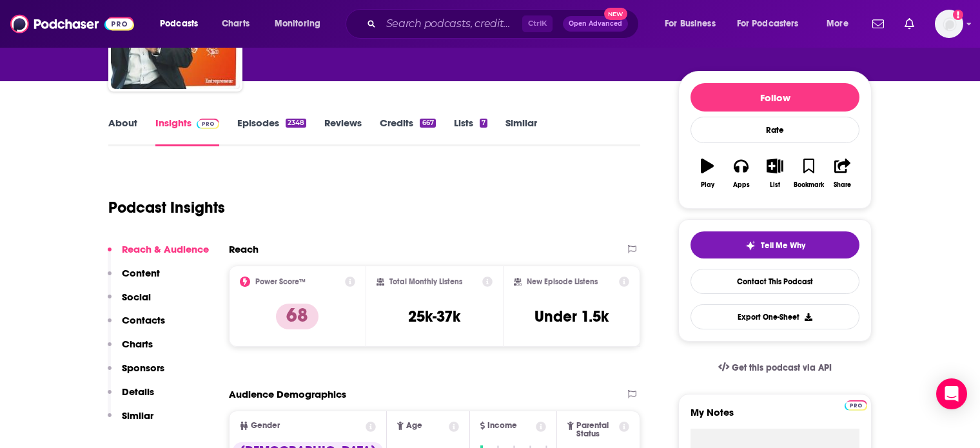 This screenshot has height=448, width=980. Describe the element at coordinates (856, 404) in the screenshot. I see `a: Pro website` at that location.